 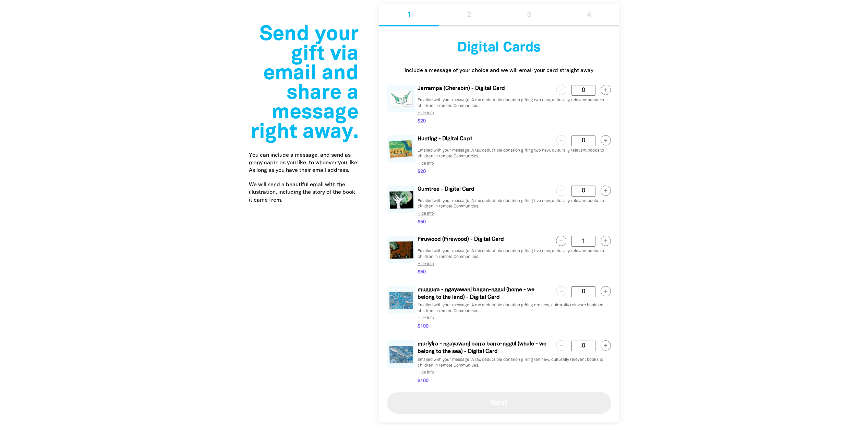 What do you see at coordinates (401, 149) in the screenshot?
I see `img: hunting-png-236049.png` at bounding box center [401, 149].